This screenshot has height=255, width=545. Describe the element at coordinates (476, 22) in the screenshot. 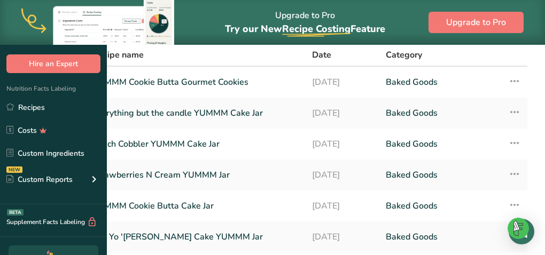

I see `button: Upgrade to Pro` at that location.